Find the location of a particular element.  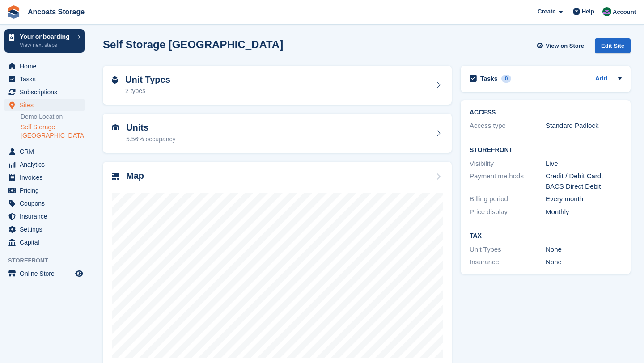

span: Analytics is located at coordinates (46, 164).